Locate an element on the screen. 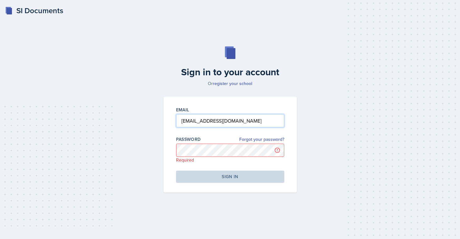  div: SI Documents is located at coordinates (34, 11).